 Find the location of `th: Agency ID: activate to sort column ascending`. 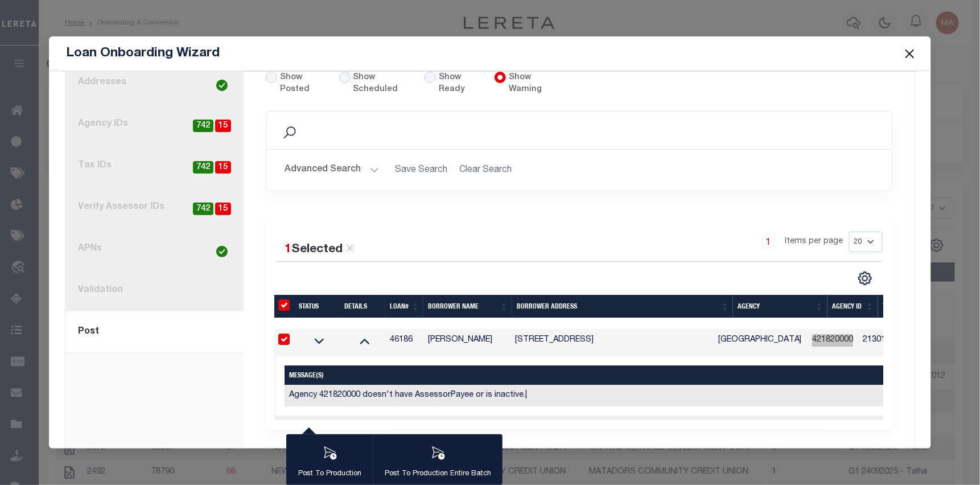

th: Agency ID: activate to sort column ascending is located at coordinates (853, 307).